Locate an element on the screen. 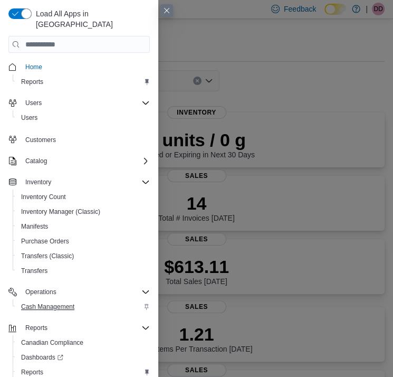  a: Home is located at coordinates (34, 67).